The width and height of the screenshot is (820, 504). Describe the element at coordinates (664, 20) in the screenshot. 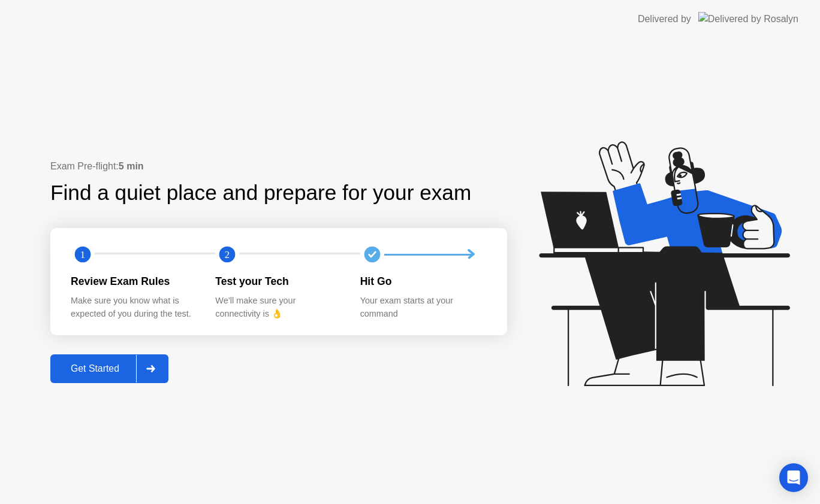

I see `div: Delivered by` at that location.